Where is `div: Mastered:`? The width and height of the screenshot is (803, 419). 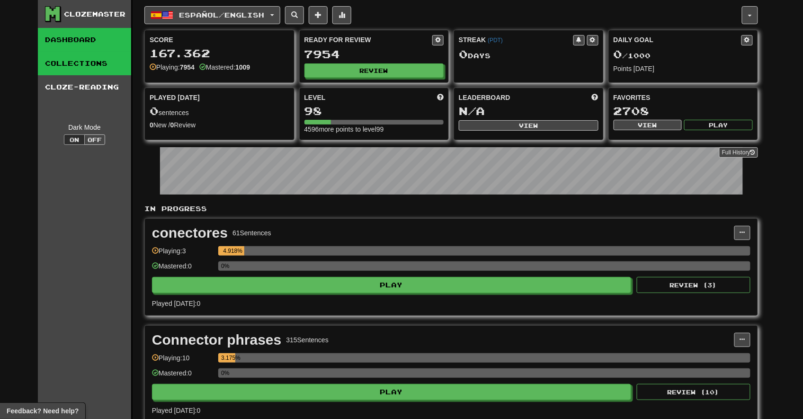 div: Mastered: is located at coordinates (224, 67).